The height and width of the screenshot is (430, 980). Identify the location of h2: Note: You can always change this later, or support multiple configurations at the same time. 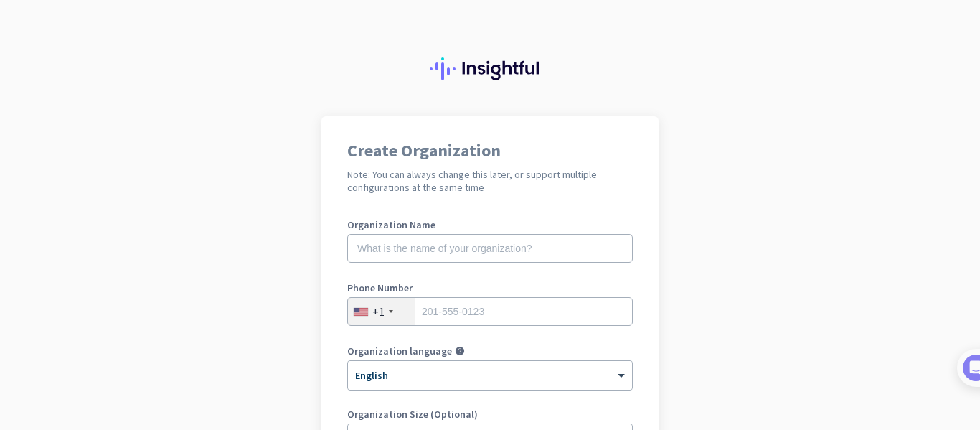
(490, 181).